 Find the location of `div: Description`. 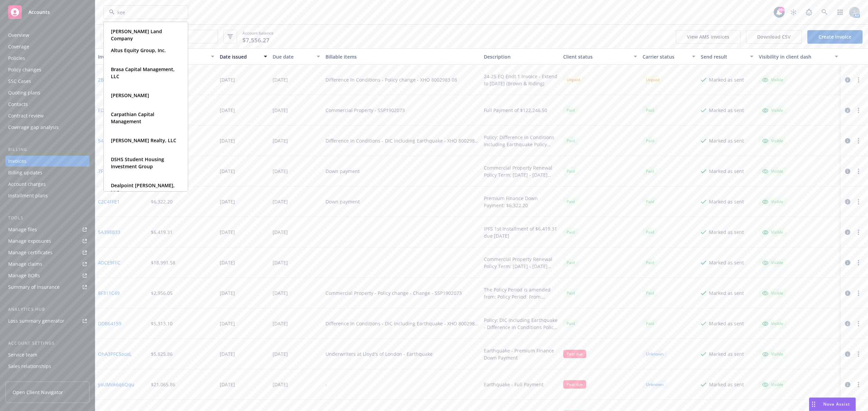

div: Description is located at coordinates (521, 56).